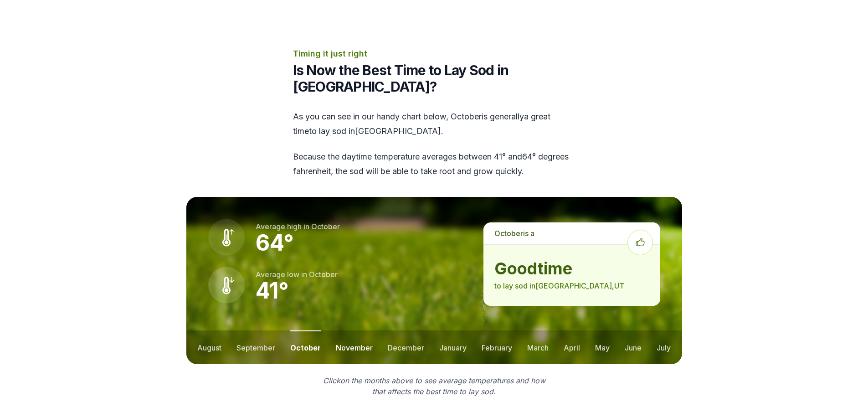  I want to click on p: is a, so click(571, 233).